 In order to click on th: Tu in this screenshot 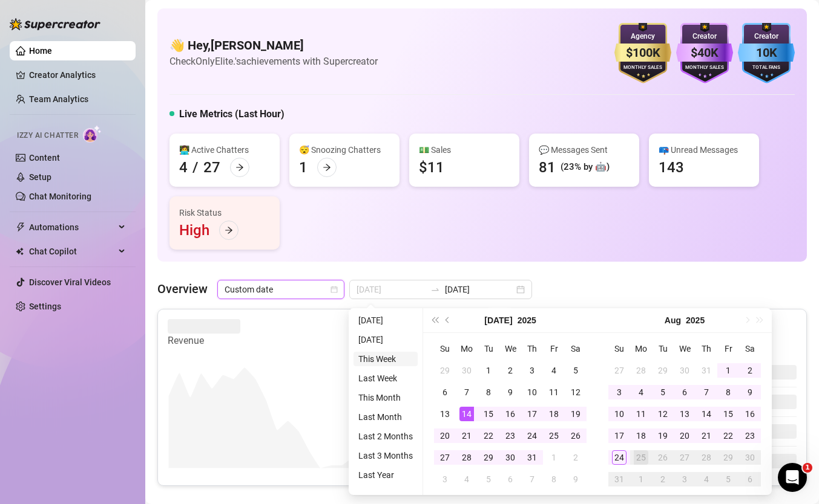, I will do `click(662, 349)`.